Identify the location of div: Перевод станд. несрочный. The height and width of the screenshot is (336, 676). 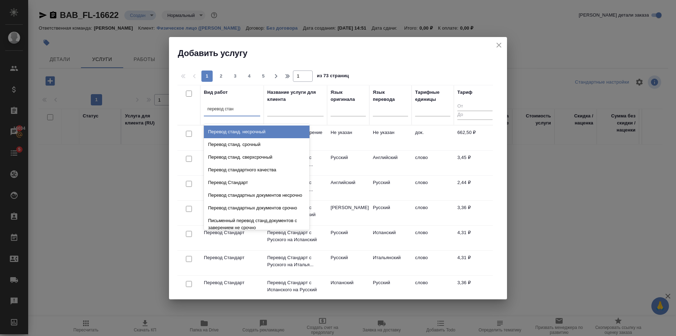
(257, 132).